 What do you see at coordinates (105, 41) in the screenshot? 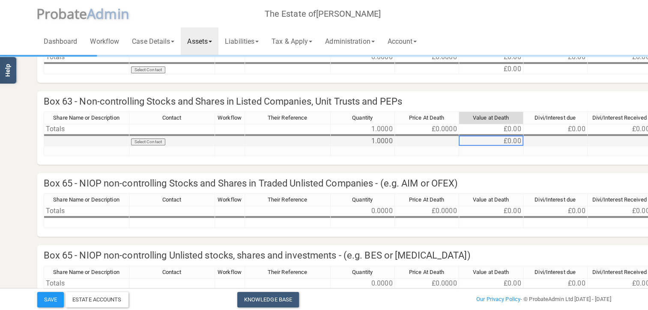
I see `a: Workflow` at bounding box center [105, 41].